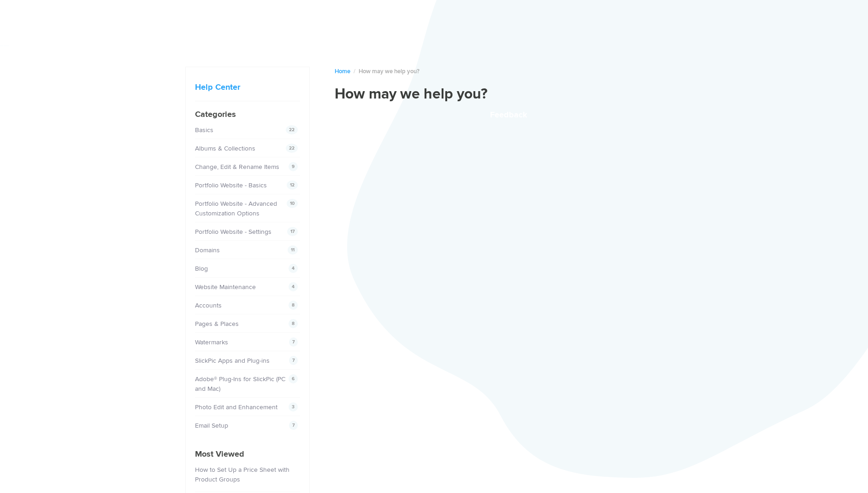 The width and height of the screenshot is (868, 493). I want to click on a: Portfolio Website - Advanced Customization Options, so click(236, 209).